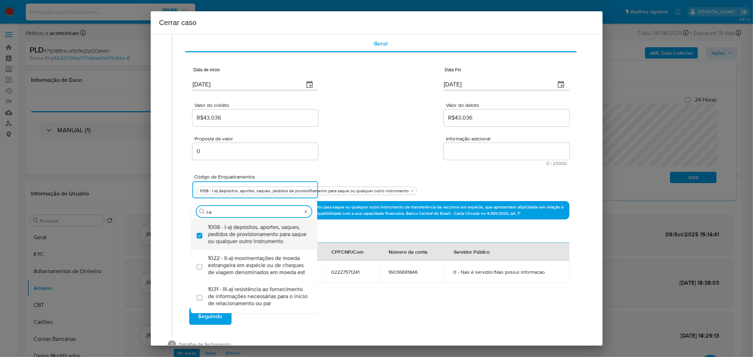 This screenshot has height=357, width=753. Describe the element at coordinates (412, 191) in the screenshot. I see `button: tirar 1008 - I-a) depósitos, aportes, saques, pedidos de provisionamento para saque ou qualquer o...` at that location.